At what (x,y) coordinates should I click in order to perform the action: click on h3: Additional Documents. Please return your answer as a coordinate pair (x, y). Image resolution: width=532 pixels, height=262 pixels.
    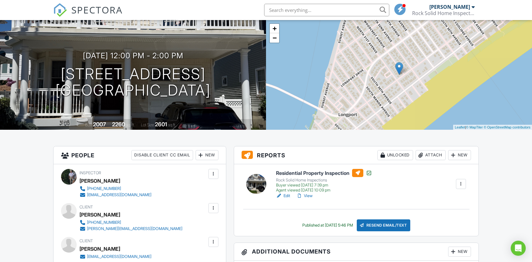
    Looking at the image, I should click on (356, 251).